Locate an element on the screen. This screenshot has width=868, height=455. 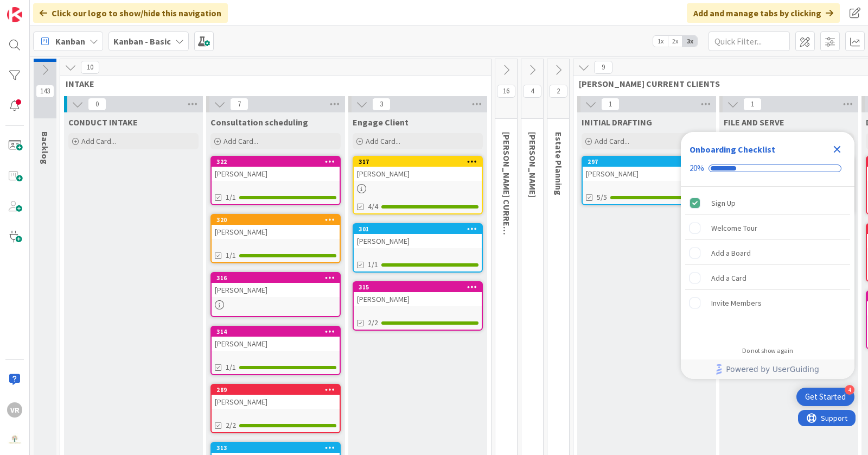
div: 20% is located at coordinates (697, 168).